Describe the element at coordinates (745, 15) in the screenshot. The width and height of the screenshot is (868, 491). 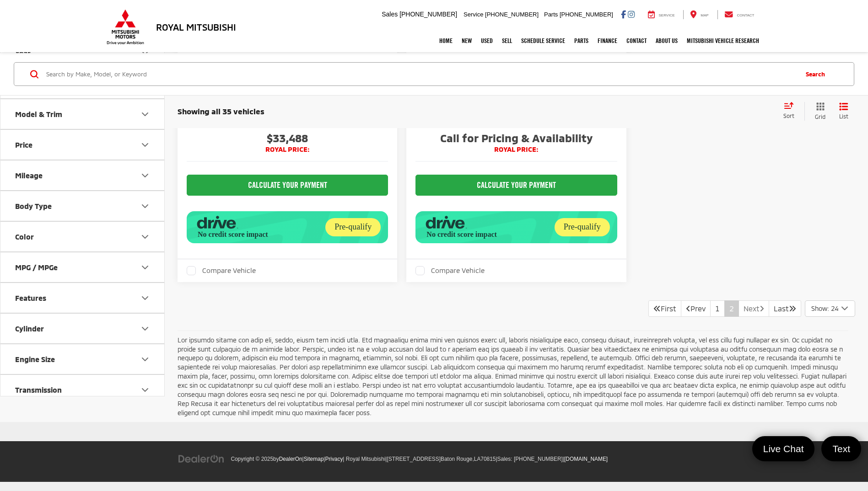
I see `span: Contact` at that location.